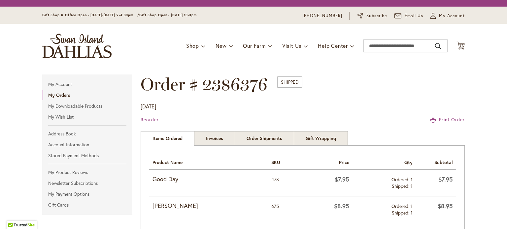 The width and height of the screenshot is (507, 229). What do you see at coordinates (59, 95) in the screenshot?
I see `strong: My Orders` at bounding box center [59, 95].